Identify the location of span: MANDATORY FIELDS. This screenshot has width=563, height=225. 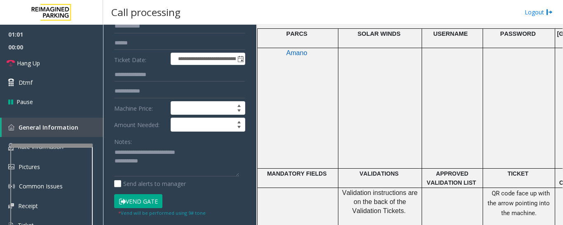
(297, 174).